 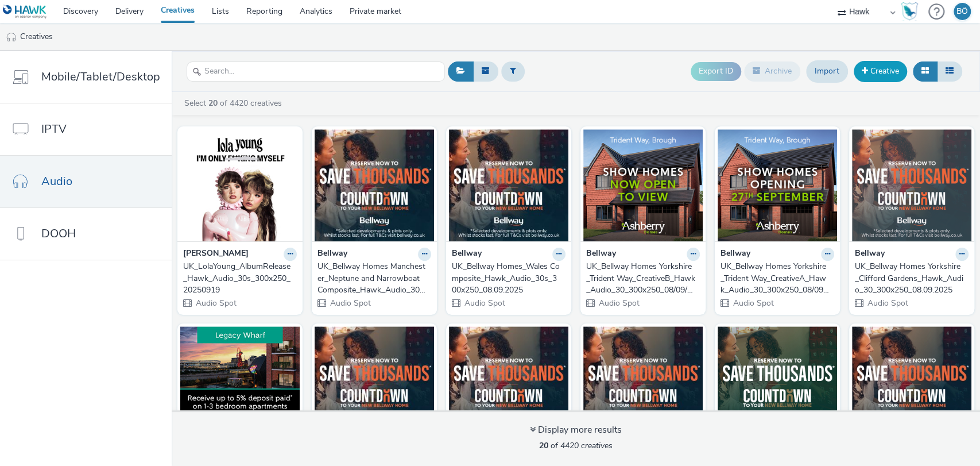 I want to click on a: UK_LolaYoung_AlbumRelease_Hawk_Audio_30s_300x250_20250919, so click(x=240, y=278).